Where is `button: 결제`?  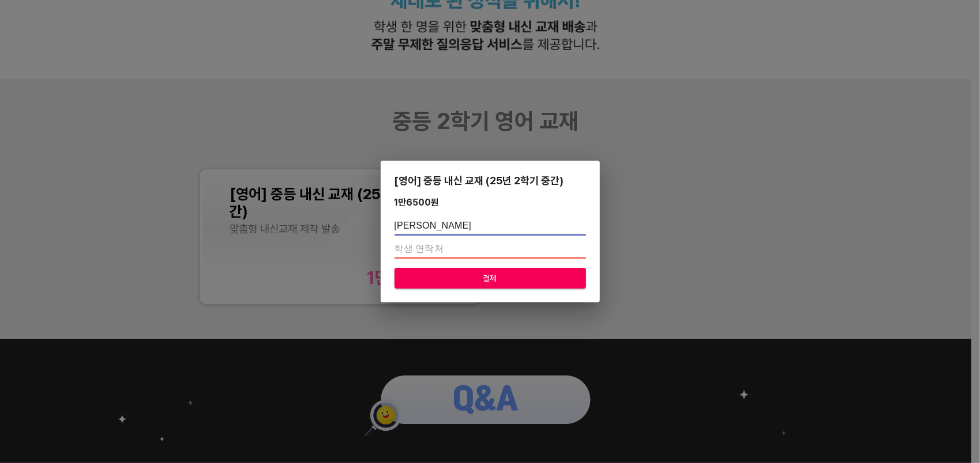 button: 결제 is located at coordinates (490, 278).